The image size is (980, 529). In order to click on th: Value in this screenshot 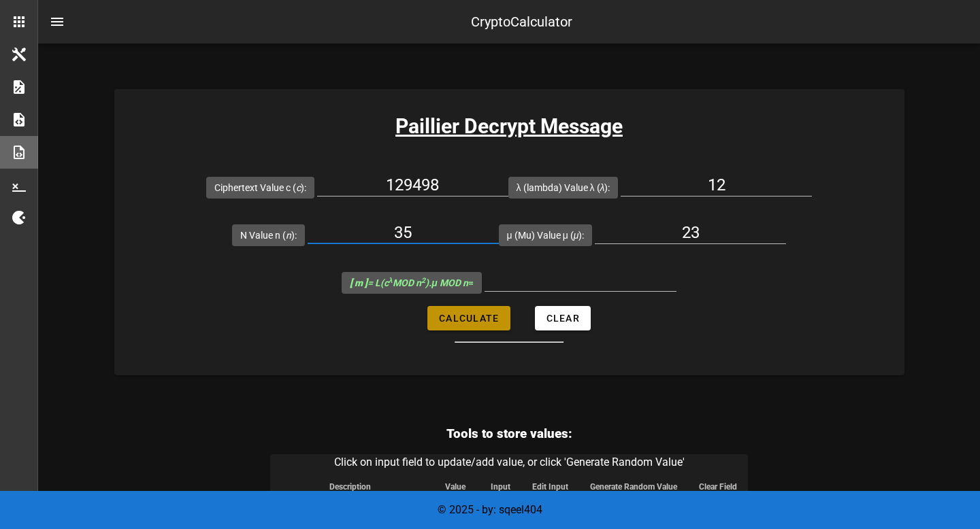, I will do `click(454, 487)`.